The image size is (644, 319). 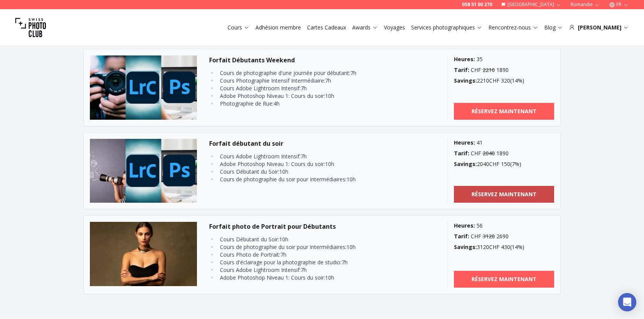 What do you see at coordinates (504, 247) in the screenshot?
I see `div: 3120 CHF 430 ( 14 %)` at bounding box center [504, 247].